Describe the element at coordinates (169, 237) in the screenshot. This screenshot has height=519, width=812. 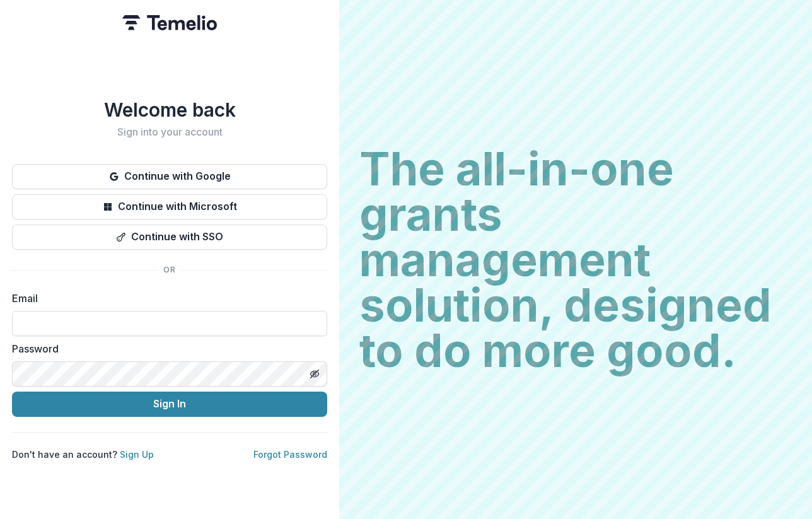
I see `button: Continue with SSO` at that location.